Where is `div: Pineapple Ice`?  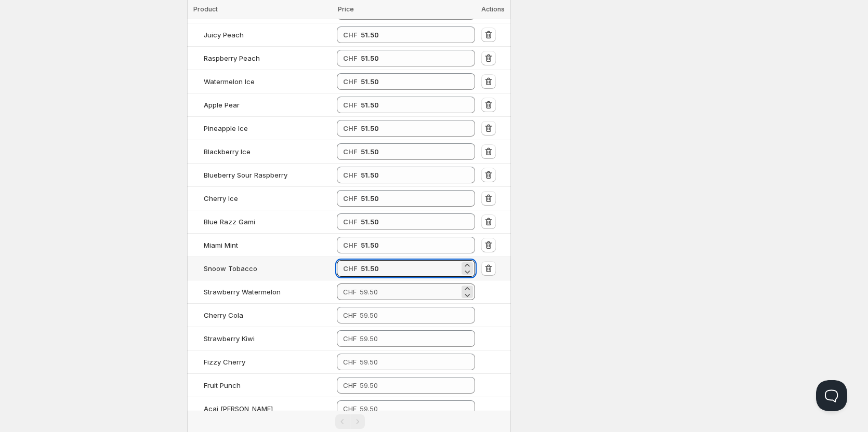 div: Pineapple Ice is located at coordinates (226, 128).